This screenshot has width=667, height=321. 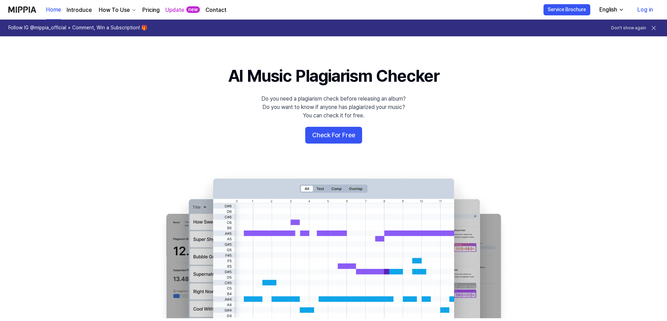 What do you see at coordinates (216, 10) in the screenshot?
I see `a: Contact` at bounding box center [216, 10].